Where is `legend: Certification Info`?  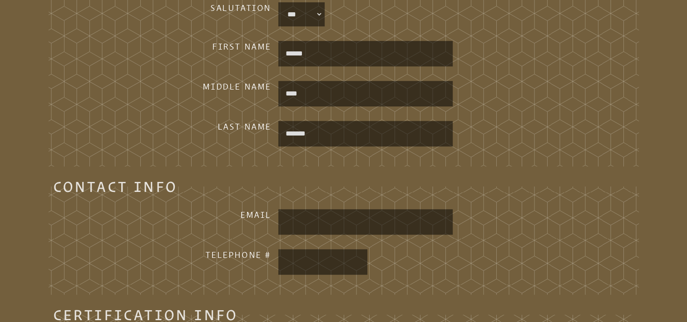 legend: Certification Info is located at coordinates (145, 314).